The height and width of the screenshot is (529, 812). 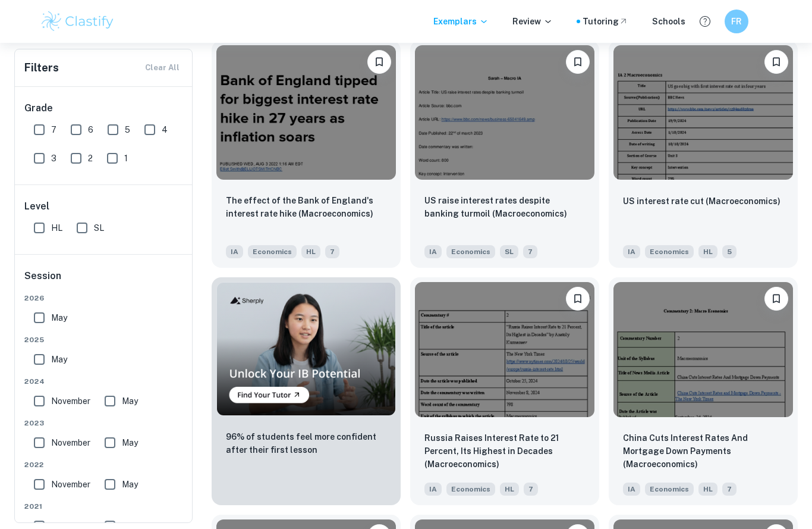 What do you see at coordinates (104, 464) in the screenshot?
I see `span: 2022` at bounding box center [104, 464].